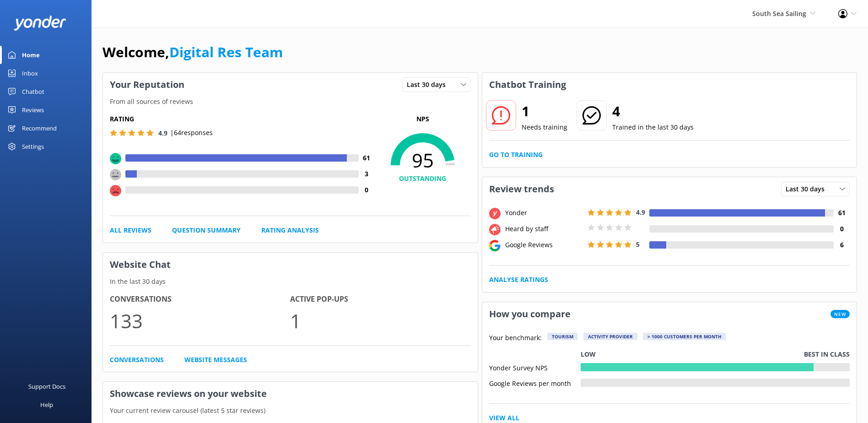  Describe the element at coordinates (33, 91) in the screenshot. I see `div: Chatbot` at that location.